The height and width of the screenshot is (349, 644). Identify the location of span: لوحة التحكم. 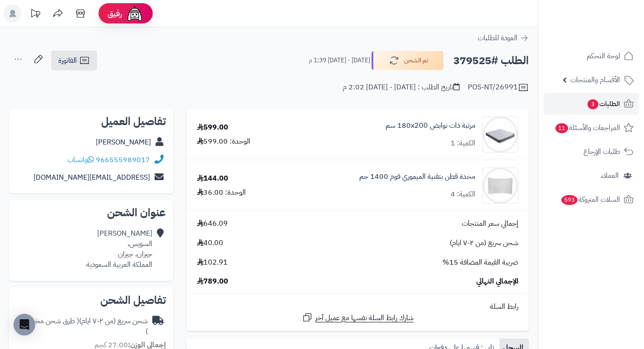
(603, 56).